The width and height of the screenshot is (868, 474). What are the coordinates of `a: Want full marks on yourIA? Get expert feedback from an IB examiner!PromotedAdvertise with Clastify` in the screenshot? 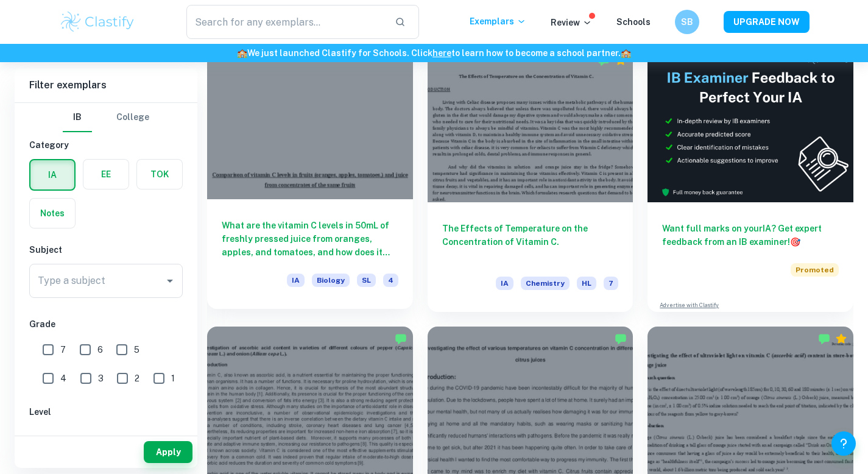 It's located at (750, 180).